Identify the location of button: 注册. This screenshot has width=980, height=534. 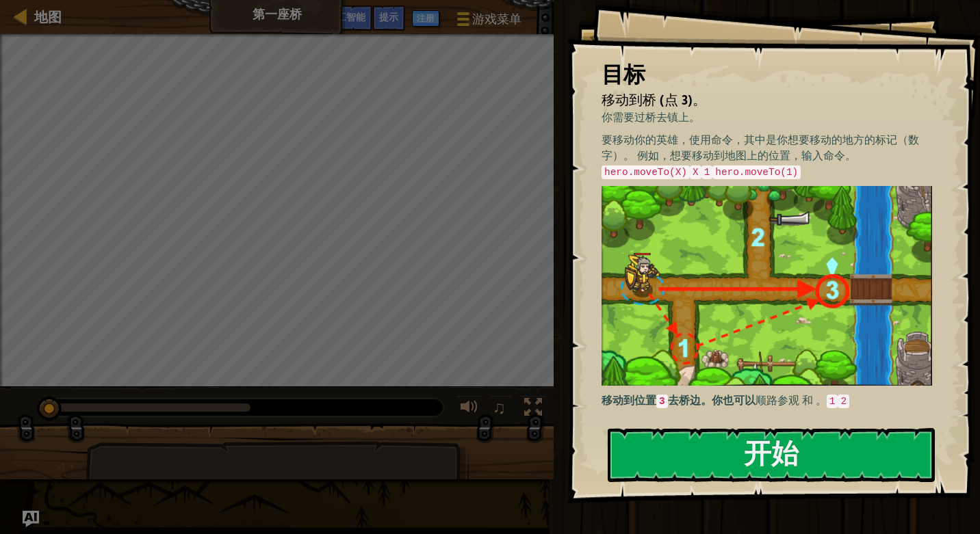
(426, 18).